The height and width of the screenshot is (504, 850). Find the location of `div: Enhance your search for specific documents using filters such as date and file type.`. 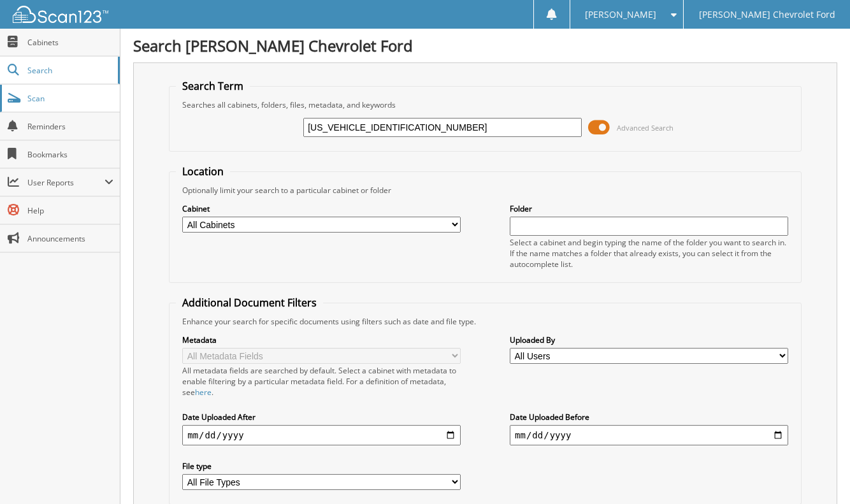

div: Enhance your search for specific documents using filters such as date and file type. is located at coordinates (485, 321).